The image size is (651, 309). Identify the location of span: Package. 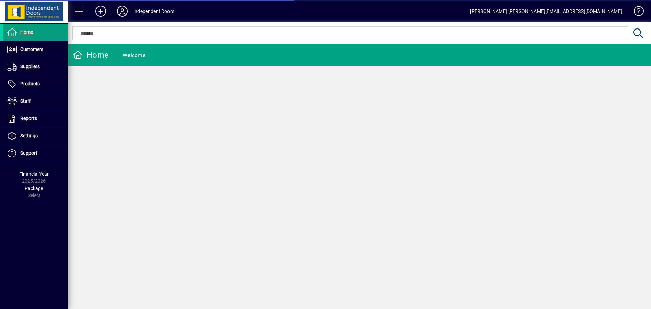
(34, 188).